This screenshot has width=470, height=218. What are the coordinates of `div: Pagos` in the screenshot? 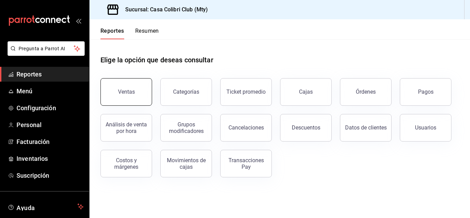 It's located at (426, 92).